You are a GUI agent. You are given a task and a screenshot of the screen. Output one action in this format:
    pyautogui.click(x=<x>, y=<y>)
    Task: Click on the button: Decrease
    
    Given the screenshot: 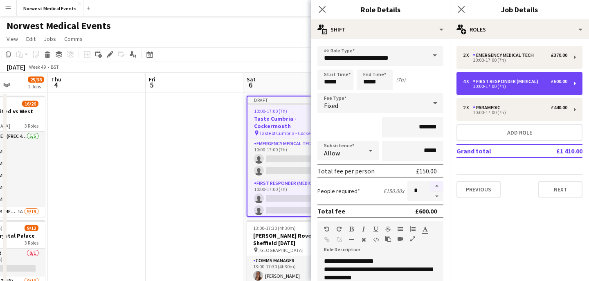 What is the action you would take?
    pyautogui.click(x=437, y=196)
    